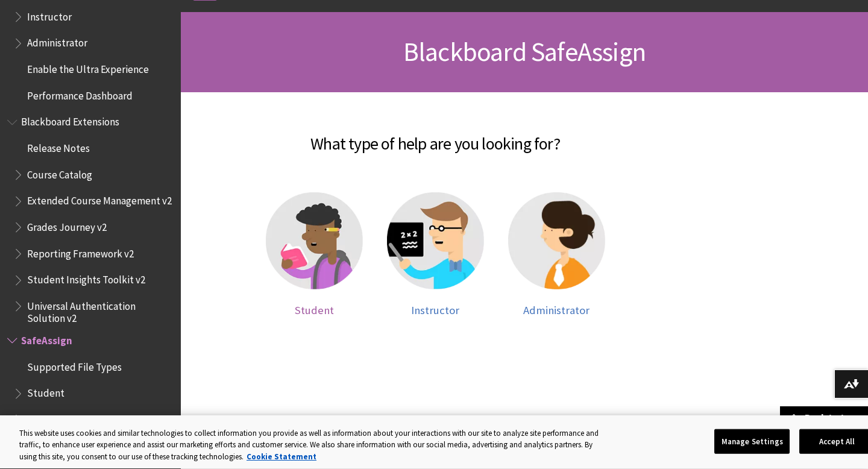 The height and width of the screenshot is (469, 868). I want to click on span: Blackboard SafeAssign, so click(524, 51).